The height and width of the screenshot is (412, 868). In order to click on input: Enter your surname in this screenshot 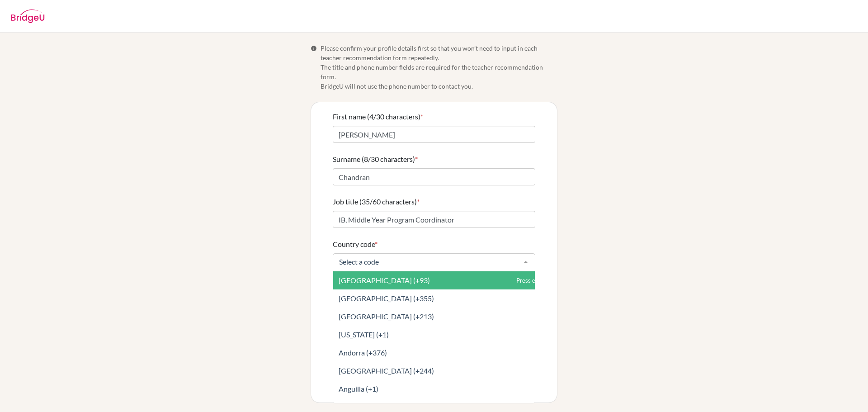, I will do `click(434, 177)`.